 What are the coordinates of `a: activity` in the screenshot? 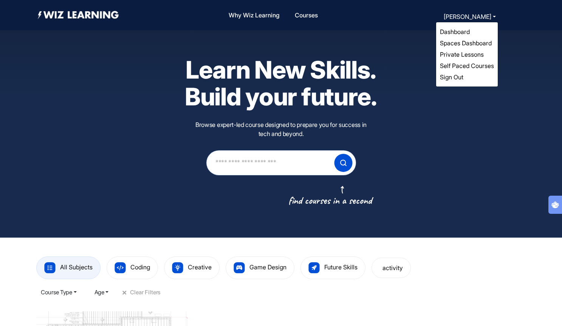 It's located at (391, 268).